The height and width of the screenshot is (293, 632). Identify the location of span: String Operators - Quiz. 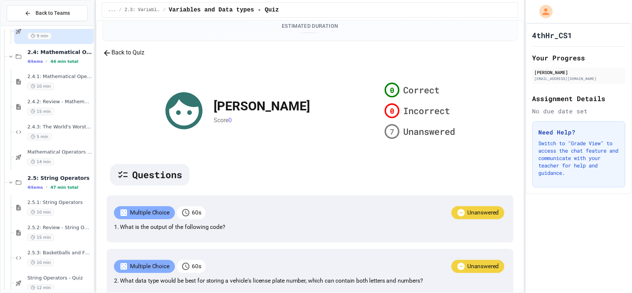
(60, 278).